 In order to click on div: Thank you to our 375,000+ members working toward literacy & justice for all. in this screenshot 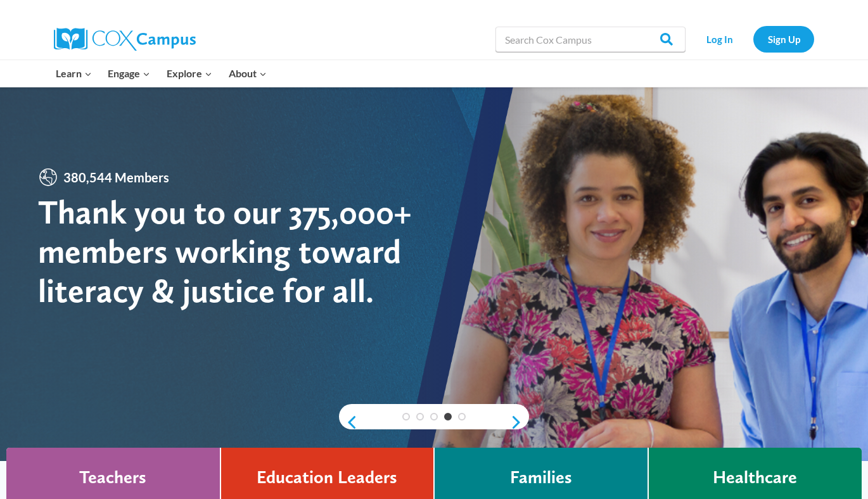, I will do `click(236, 252)`.